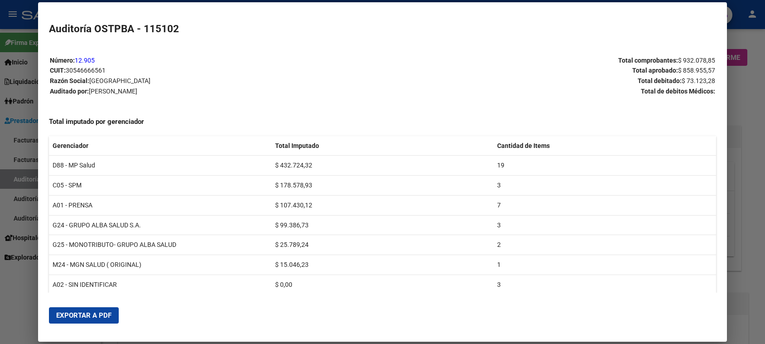 This screenshot has width=765, height=344. I want to click on th: Total Imputado, so click(383, 146).